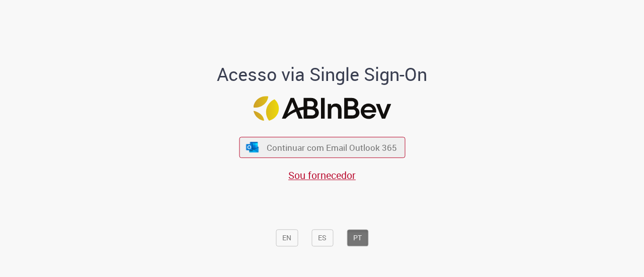 The image size is (644, 277). What do you see at coordinates (322, 175) in the screenshot?
I see `a: Sou fornecedor` at bounding box center [322, 175].